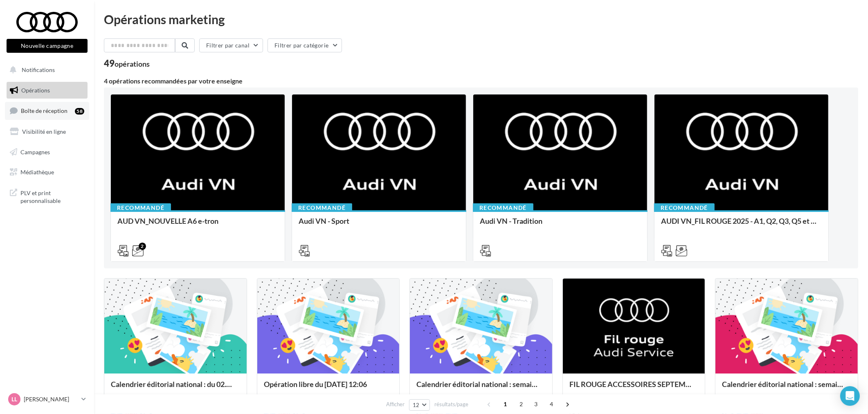 Image resolution: width=868 pixels, height=414 pixels. Describe the element at coordinates (552, 404) in the screenshot. I see `span: 4` at that location.